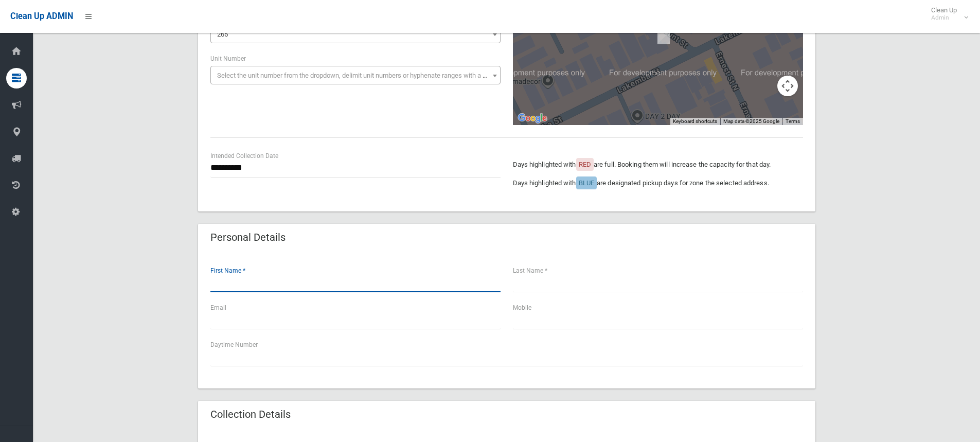  Describe the element at coordinates (695, 121) in the screenshot. I see `button: Keyboard shortcuts` at that location.